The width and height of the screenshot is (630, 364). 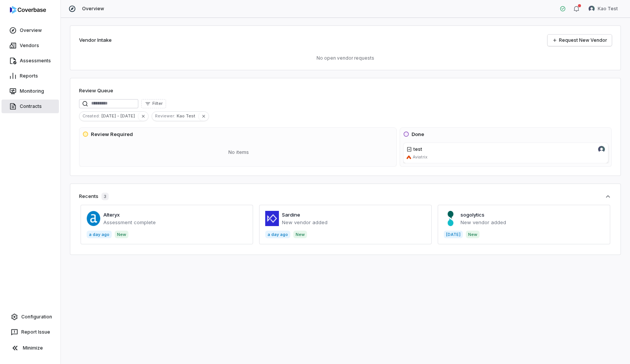 What do you see at coordinates (30, 317) in the screenshot?
I see `a: Configuration` at bounding box center [30, 317].